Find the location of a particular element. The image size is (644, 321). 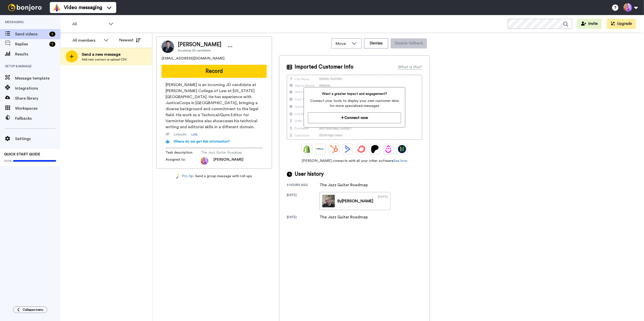

span: All is located at coordinates (89, 24).